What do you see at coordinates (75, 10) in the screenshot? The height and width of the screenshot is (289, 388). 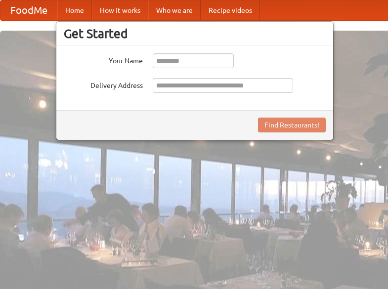 I see `a: Home` at bounding box center [75, 10].